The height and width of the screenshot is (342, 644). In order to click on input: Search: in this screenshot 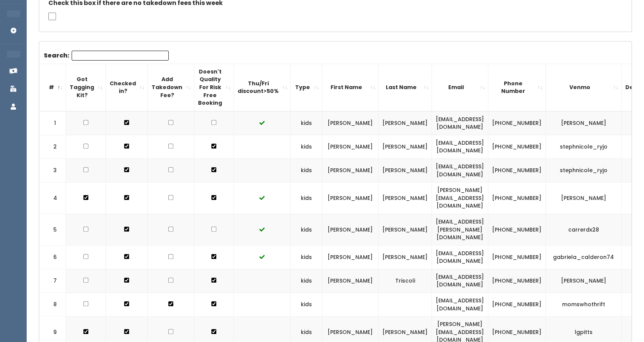, I will do `click(120, 56)`.